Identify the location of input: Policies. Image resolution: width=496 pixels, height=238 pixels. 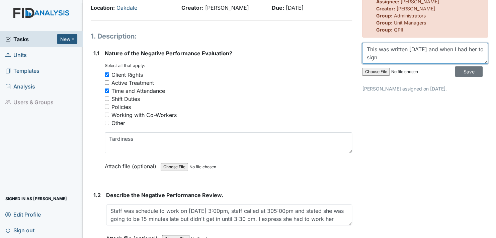
(107, 106).